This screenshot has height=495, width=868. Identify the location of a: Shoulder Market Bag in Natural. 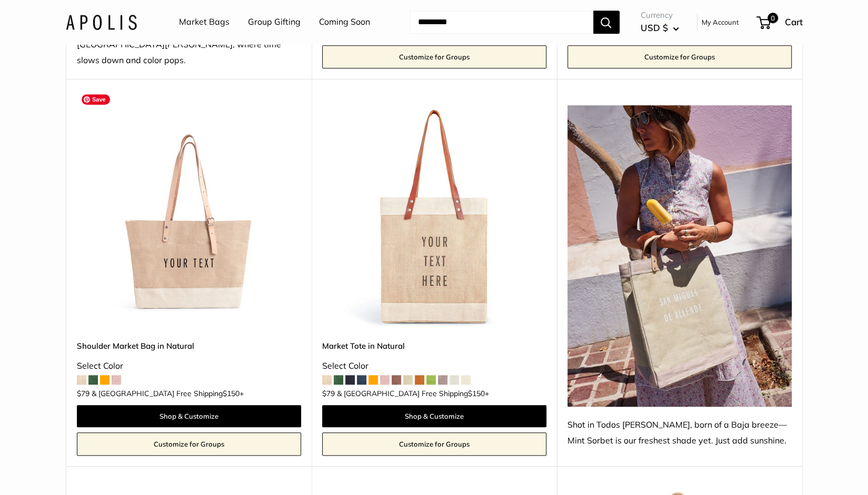
(189, 345).